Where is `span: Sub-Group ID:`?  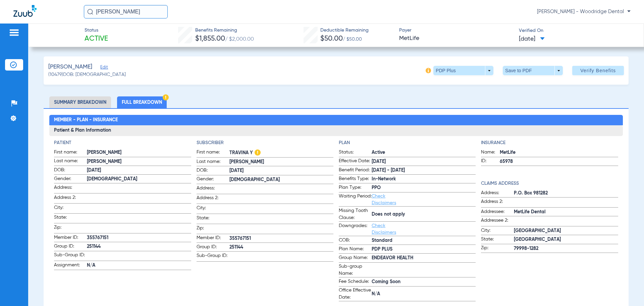 span: Sub-Group ID: is located at coordinates (70, 256).